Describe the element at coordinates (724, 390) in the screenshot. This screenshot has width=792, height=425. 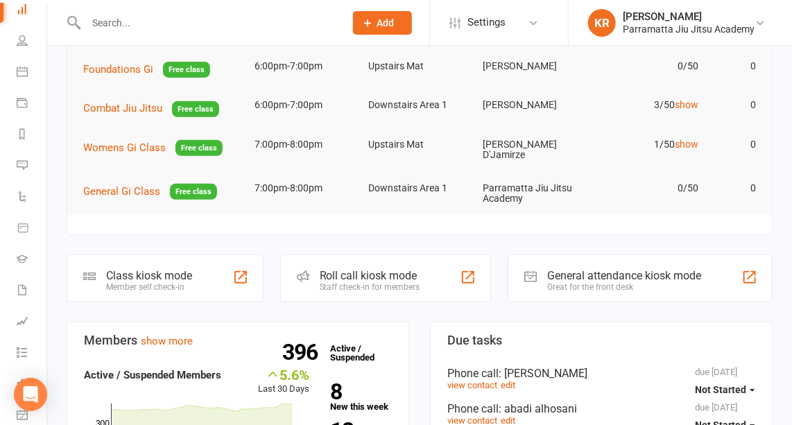
I see `button: Not Started` at that location.